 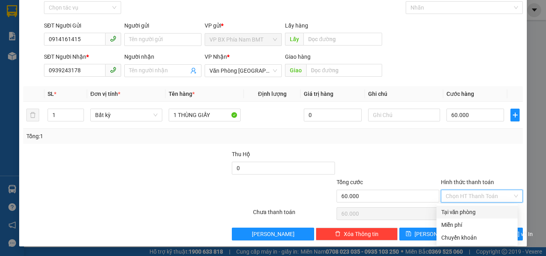 What do you see at coordinates (243, 71) in the screenshot?
I see `span: Văn Phòng Tân Phú` at bounding box center [243, 71].